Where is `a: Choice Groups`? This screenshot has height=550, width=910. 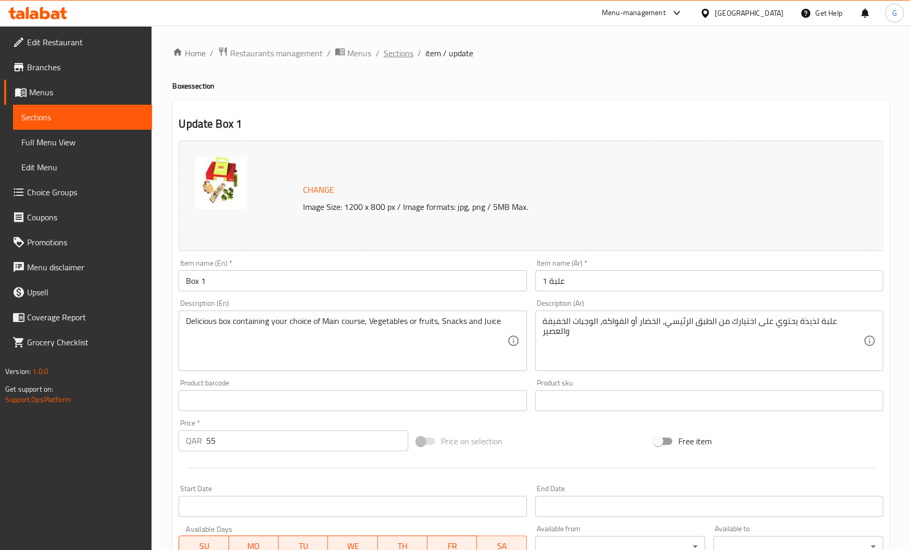 a: Choice Groups is located at coordinates (78, 192).